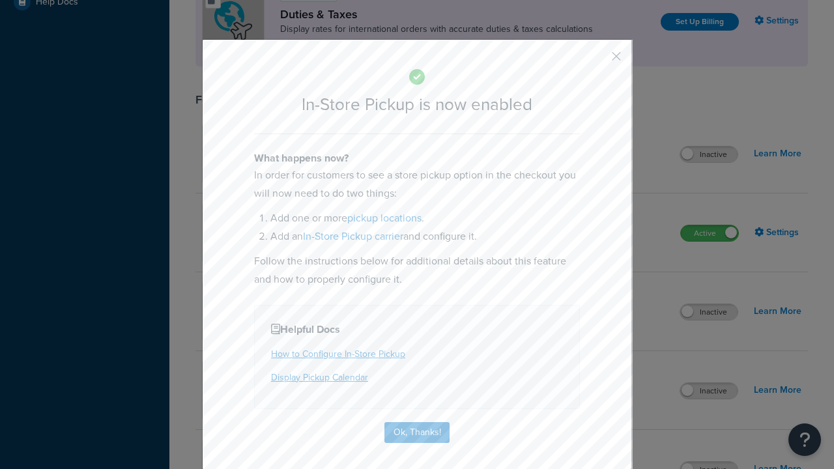 This screenshot has width=834, height=469. What do you see at coordinates (384, 218) in the screenshot?
I see `a: pickup locations` at bounding box center [384, 218].